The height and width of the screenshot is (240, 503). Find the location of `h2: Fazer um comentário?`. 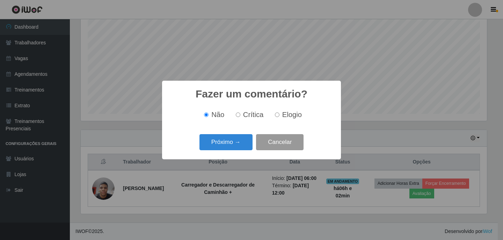

h2: Fazer um comentário? is located at coordinates (251, 94).